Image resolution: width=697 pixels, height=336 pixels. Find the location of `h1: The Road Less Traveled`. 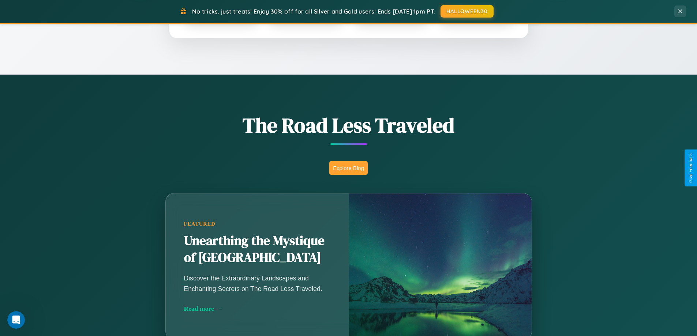

h1: The Road Less Traveled is located at coordinates (348, 125).